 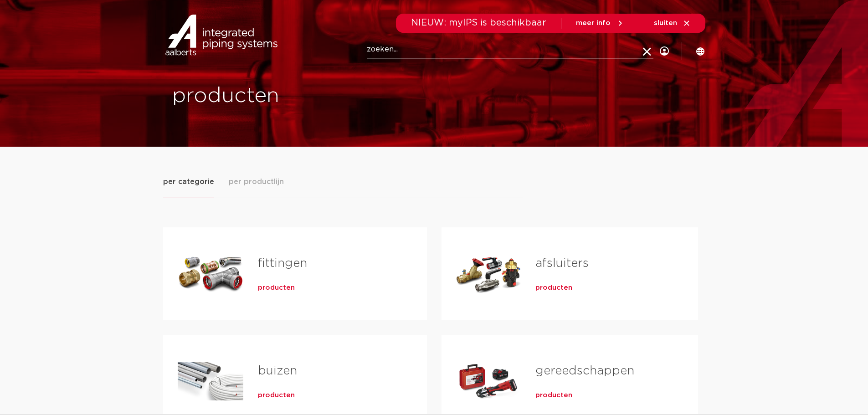 I want to click on h1: producten, so click(x=300, y=96).